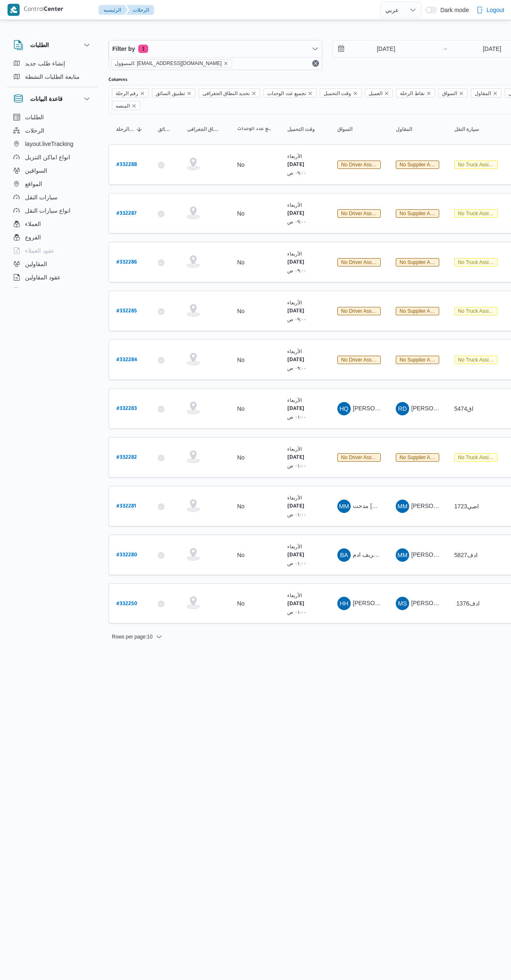 This screenshot has height=980, width=511. I want to click on div: الطلبات, so click(52, 72).